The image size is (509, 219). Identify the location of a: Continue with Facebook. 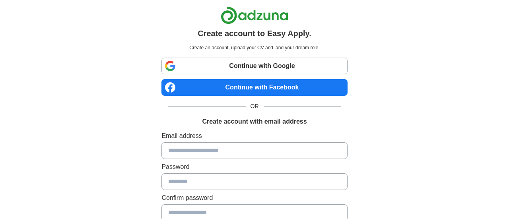
(254, 87).